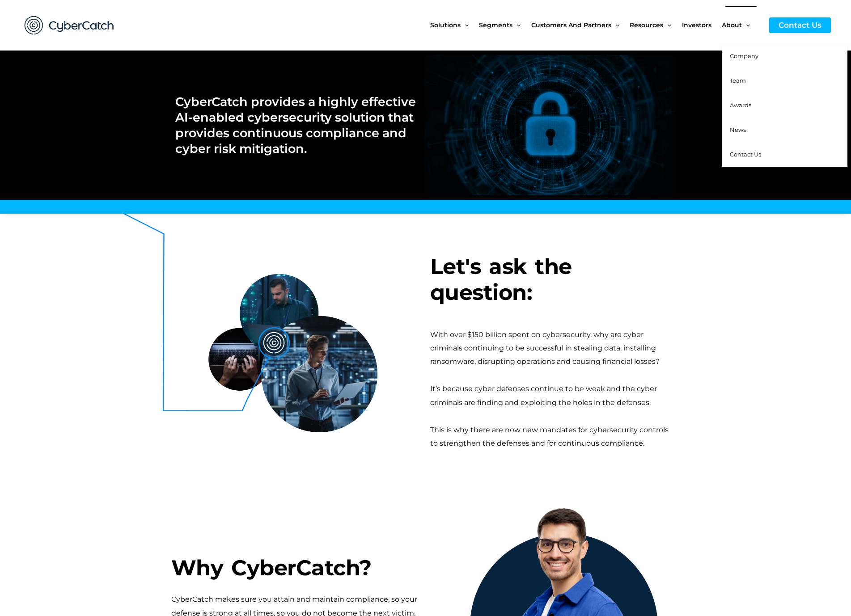 The image size is (851, 616). What do you see at coordinates (697, 25) in the screenshot?
I see `span: Investors` at bounding box center [697, 25].